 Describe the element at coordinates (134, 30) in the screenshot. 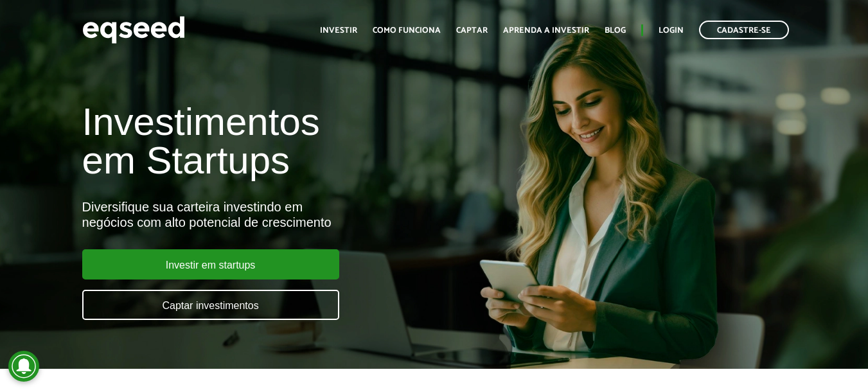

I see `img: EqSeed` at that location.